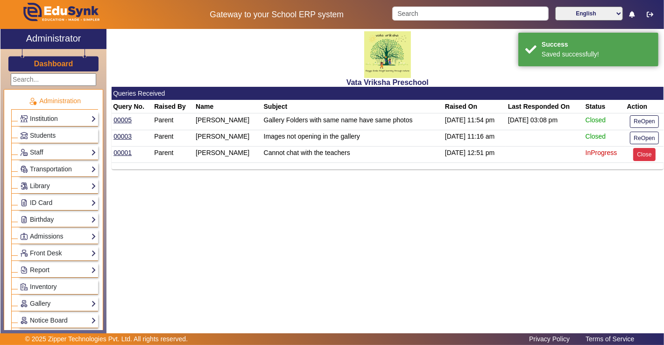 The width and height of the screenshot is (664, 345). Describe the element at coordinates (54, 64) in the screenshot. I see `a: Dashboard` at that location.